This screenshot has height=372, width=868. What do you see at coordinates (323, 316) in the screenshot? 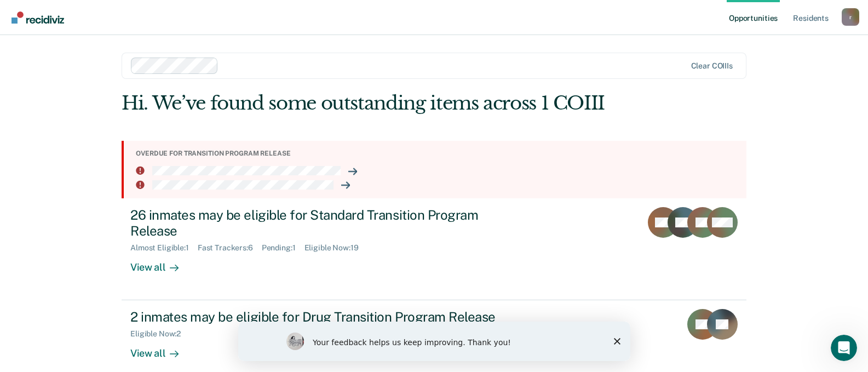
I see `div: 2 inmates may be eligible for Drug Transition Program Release` at bounding box center [323, 316].